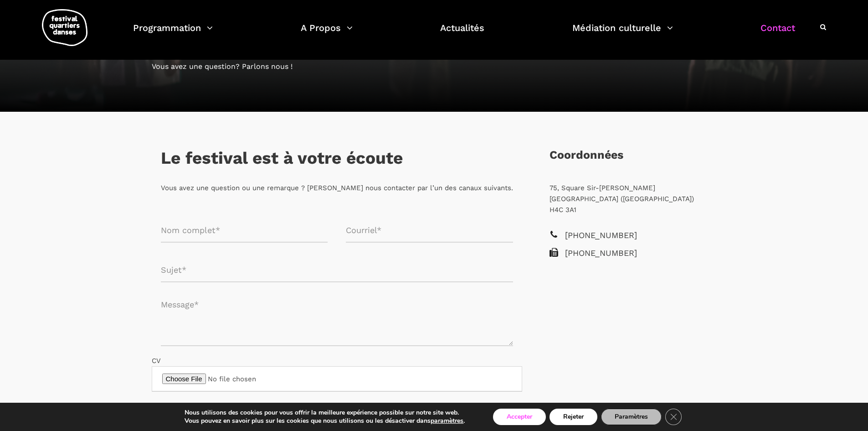  Describe the element at coordinates (623, 33) in the screenshot. I see `a: Médiation culturelle` at that location.